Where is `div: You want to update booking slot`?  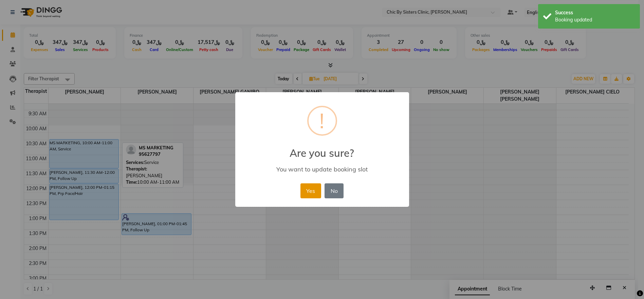
div: You want to update booking slot is located at coordinates (322, 169).